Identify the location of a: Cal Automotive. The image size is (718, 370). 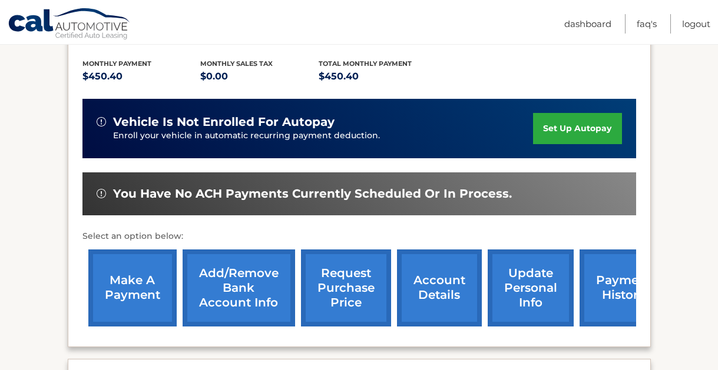
(69, 25).